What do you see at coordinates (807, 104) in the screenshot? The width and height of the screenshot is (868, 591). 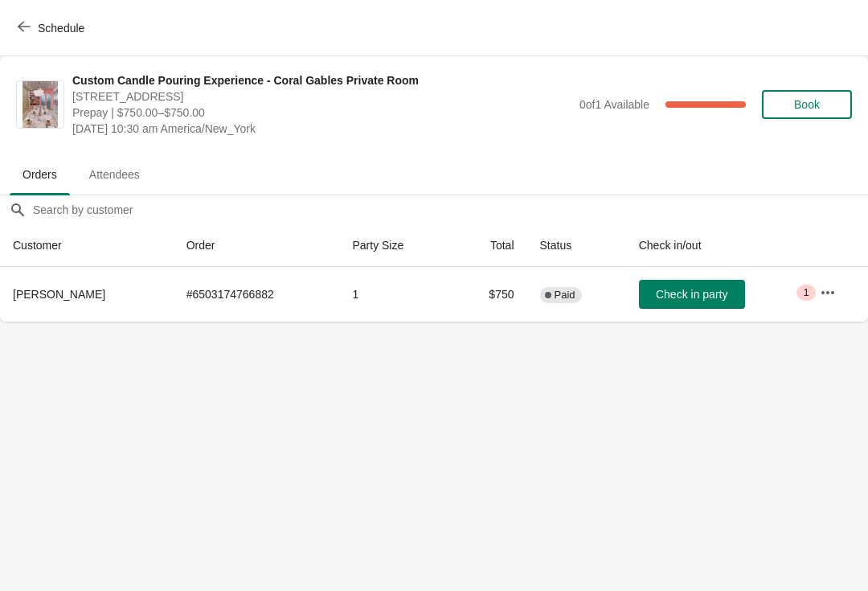 I see `button: Book` at bounding box center [807, 104].